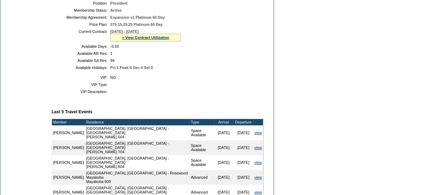  Describe the element at coordinates (119, 3) in the screenshot. I see `span: President` at that location.